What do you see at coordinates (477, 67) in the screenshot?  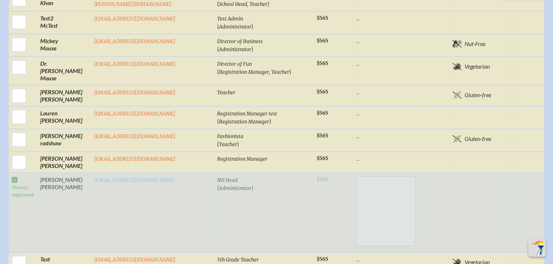 I see `span: Vegetarian` at bounding box center [477, 67].